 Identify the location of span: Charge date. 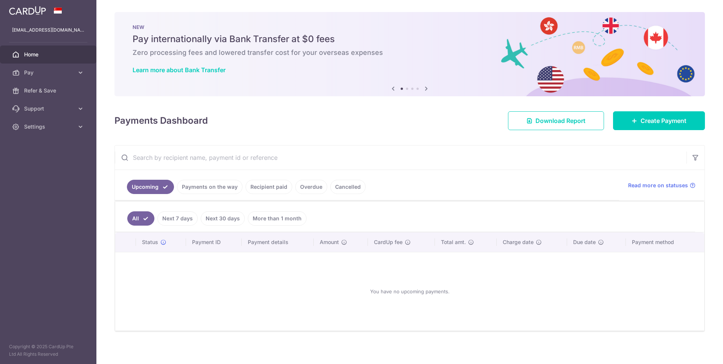
(518, 242).